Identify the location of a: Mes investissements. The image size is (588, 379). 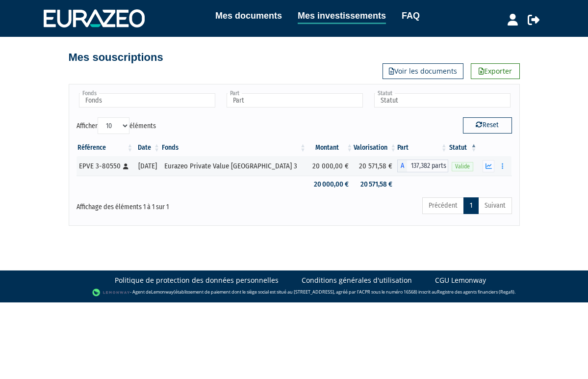
(342, 16).